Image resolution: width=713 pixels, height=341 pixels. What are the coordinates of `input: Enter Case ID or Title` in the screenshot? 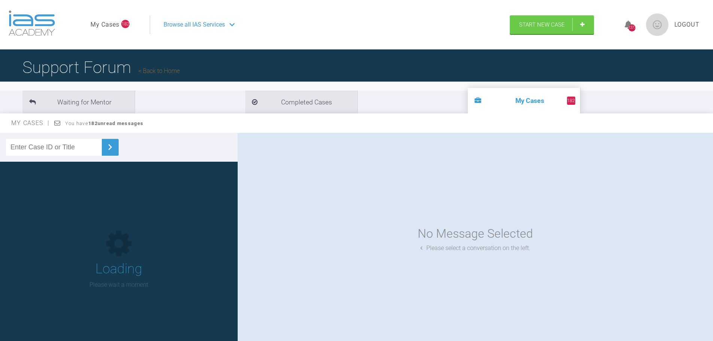 It's located at (54, 147).